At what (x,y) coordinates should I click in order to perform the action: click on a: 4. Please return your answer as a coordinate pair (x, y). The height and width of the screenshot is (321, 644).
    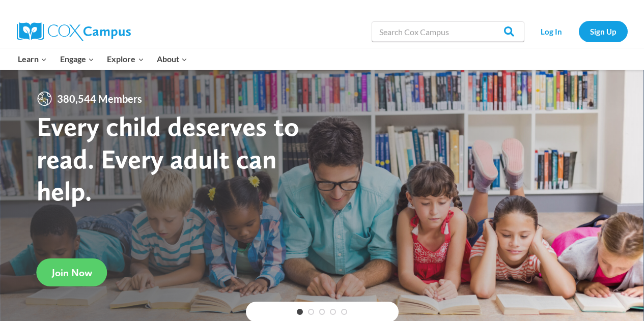
    Looking at the image, I should click on (333, 312).